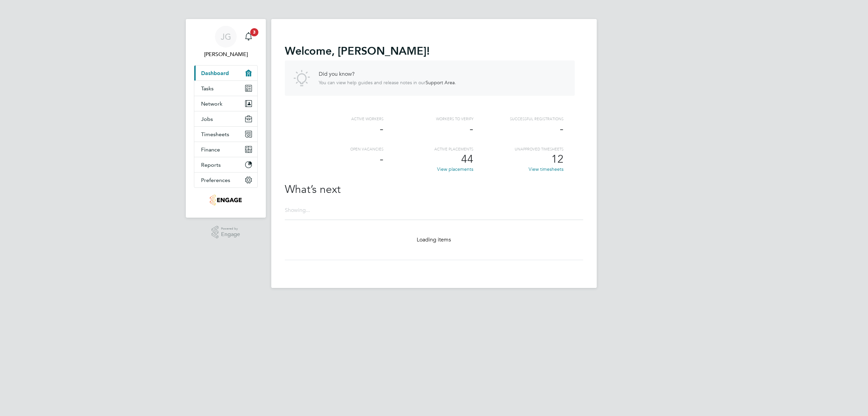 The image size is (868, 416). Describe the element at coordinates (429, 119) in the screenshot. I see `div: Workers to verify` at that location.